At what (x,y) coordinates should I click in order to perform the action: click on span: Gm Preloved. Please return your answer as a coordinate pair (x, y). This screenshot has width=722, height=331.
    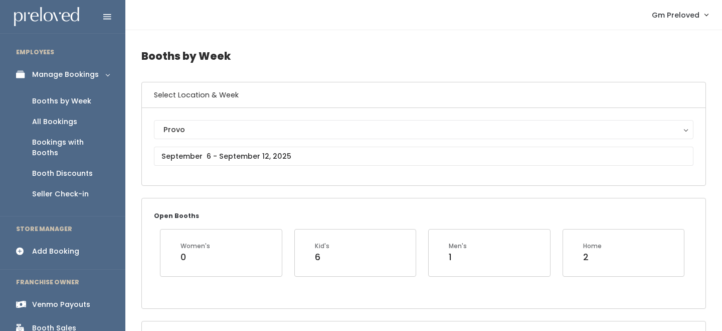
    Looking at the image, I should click on (676, 15).